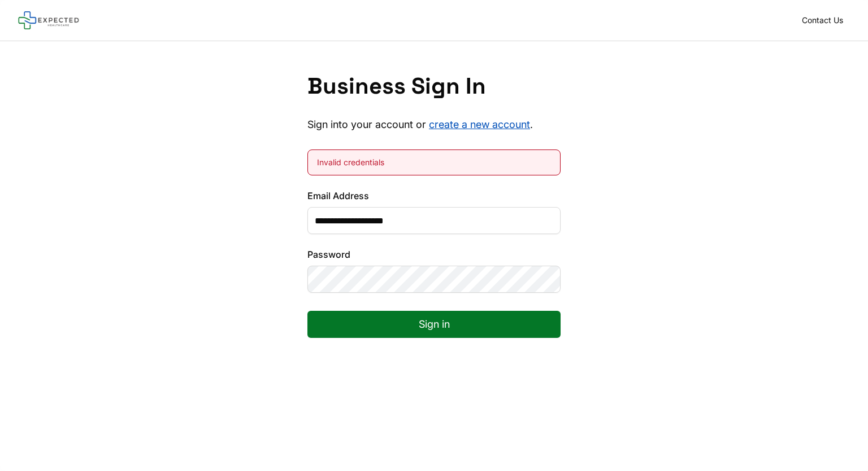 The image size is (868, 471). Describe the element at coordinates (434, 255) in the screenshot. I see `label: Password` at that location.